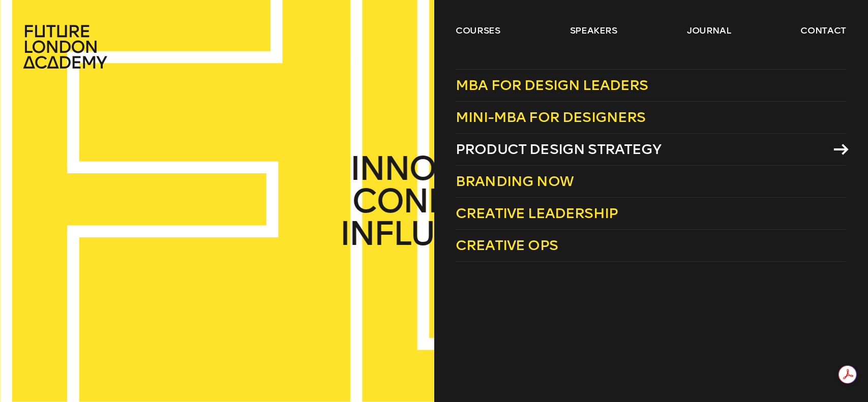 This screenshot has width=868, height=402. I want to click on span: MBA for Design Leaders, so click(552, 85).